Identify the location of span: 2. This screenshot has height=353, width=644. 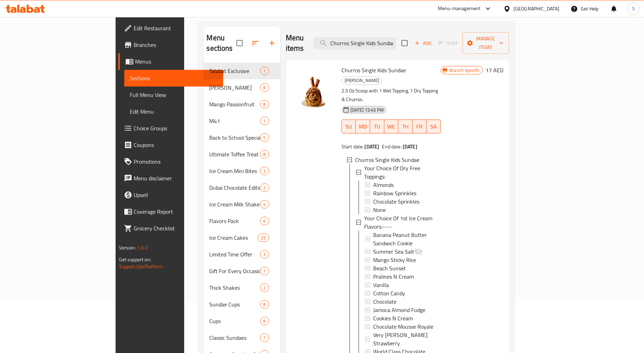
(264, 288).